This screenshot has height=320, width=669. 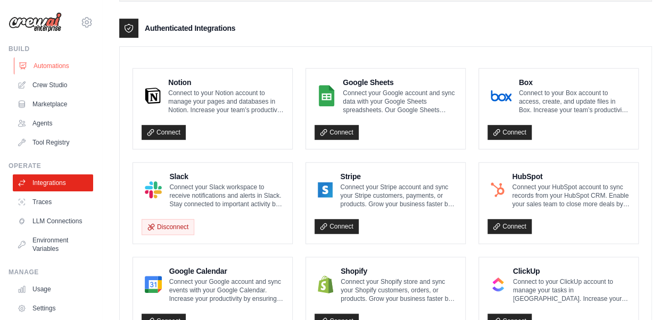 I want to click on img: Box Logo, so click(x=501, y=96).